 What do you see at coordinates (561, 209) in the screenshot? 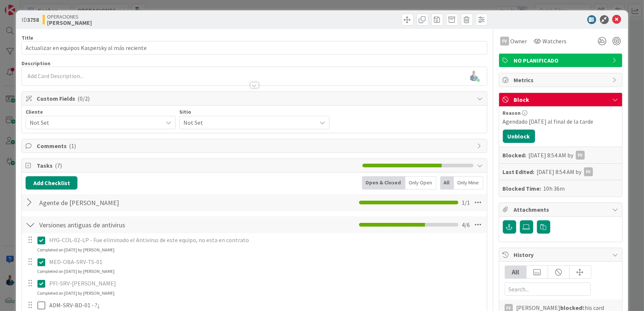
I see `span: Attachments` at bounding box center [561, 209].